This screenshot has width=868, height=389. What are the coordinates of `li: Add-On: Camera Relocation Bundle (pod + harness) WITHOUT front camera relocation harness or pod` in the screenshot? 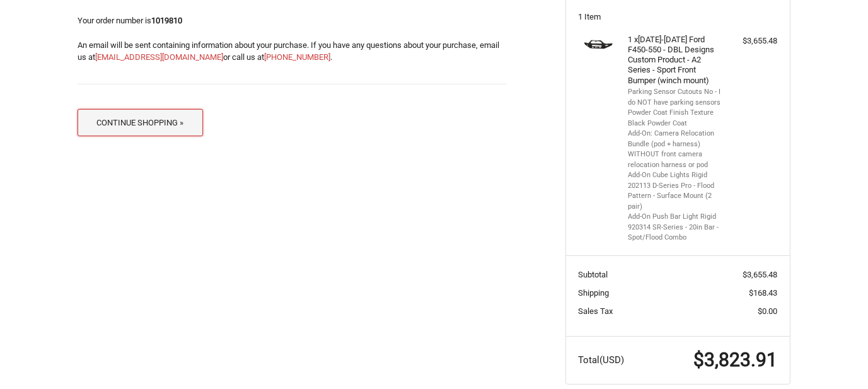 It's located at (676, 150).